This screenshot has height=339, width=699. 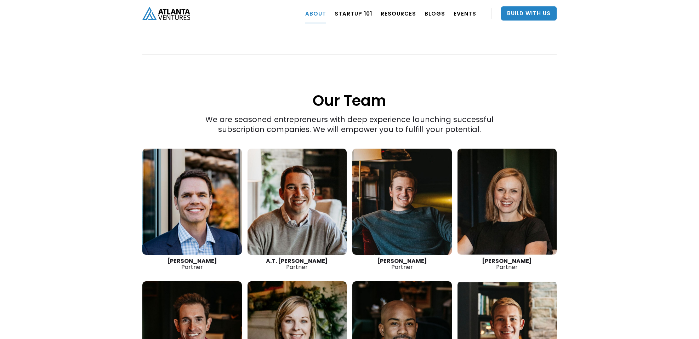 What do you see at coordinates (353, 13) in the screenshot?
I see `a: Startup 101` at bounding box center [353, 13].